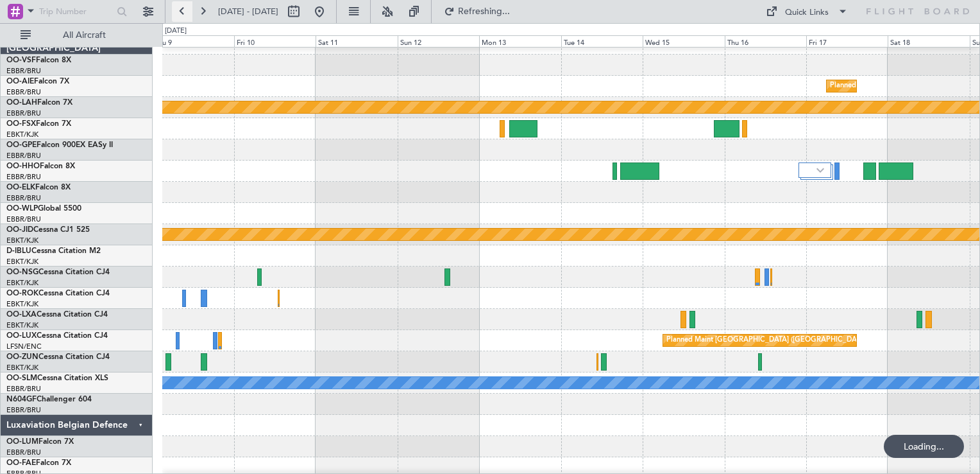  I want to click on span: OO-LXA, so click(21, 314).